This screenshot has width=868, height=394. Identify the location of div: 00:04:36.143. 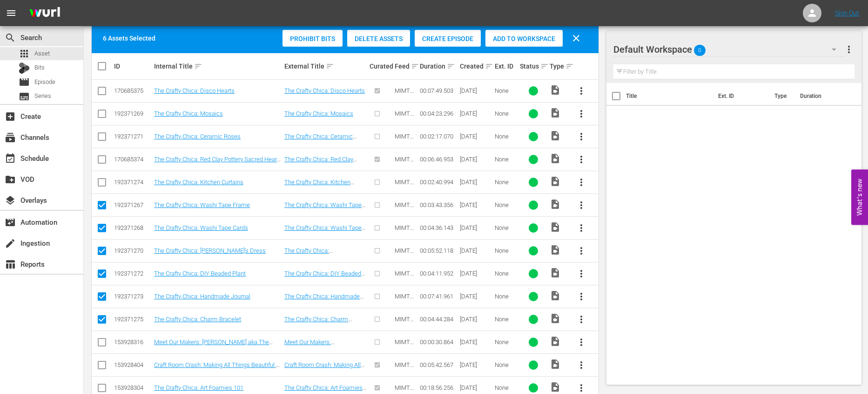
(439, 227).